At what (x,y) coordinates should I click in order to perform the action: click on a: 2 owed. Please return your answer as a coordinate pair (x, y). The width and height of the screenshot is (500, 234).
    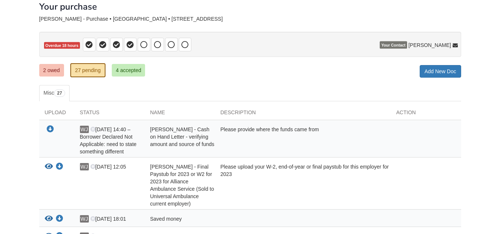
    Looking at the image, I should click on (51, 70).